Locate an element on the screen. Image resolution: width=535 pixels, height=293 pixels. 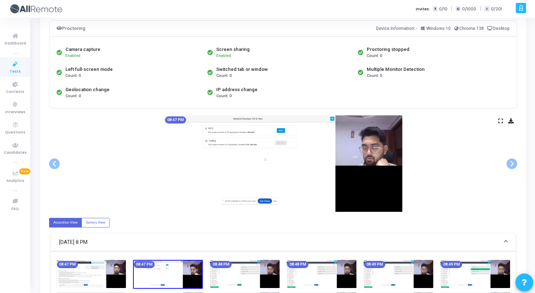
img: screenshot-1755443886513.jpeg is located at coordinates (245, 273).